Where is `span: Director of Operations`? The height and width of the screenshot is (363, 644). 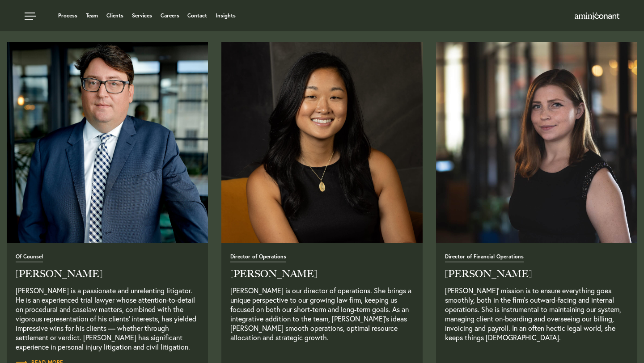
span: Director of Operations is located at coordinates (258, 258).